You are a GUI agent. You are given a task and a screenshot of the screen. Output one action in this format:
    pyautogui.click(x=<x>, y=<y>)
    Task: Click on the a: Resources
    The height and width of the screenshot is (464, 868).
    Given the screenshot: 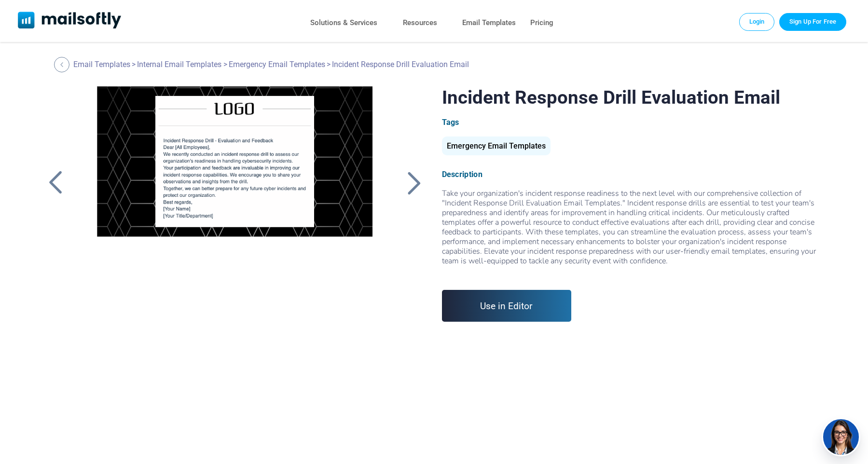 What is the action you would take?
    pyautogui.click(x=420, y=22)
    